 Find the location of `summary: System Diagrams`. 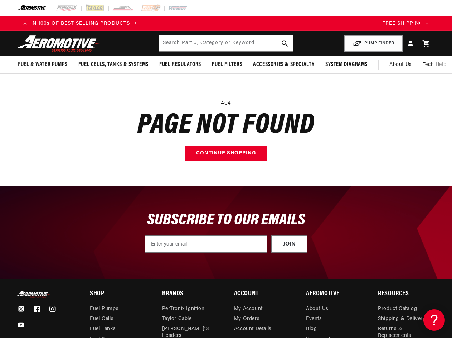

summary: System Diagrams is located at coordinates (347, 64).